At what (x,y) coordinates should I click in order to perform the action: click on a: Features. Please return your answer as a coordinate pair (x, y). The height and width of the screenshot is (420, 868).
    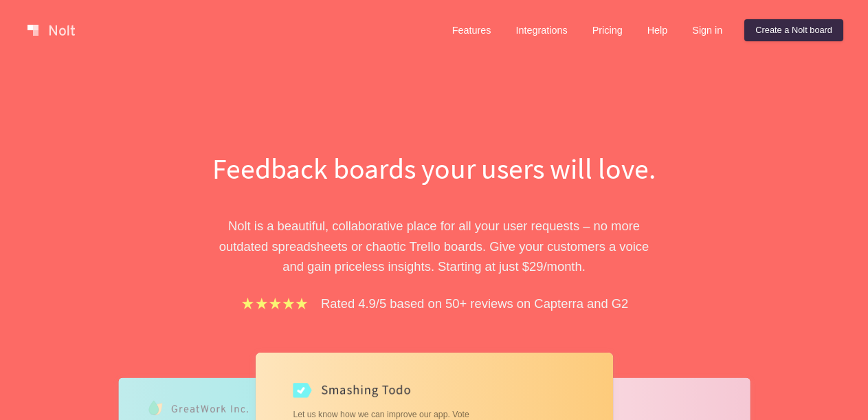
    Looking at the image, I should click on (471, 31).